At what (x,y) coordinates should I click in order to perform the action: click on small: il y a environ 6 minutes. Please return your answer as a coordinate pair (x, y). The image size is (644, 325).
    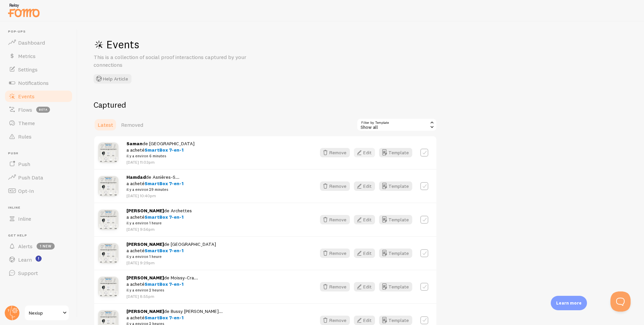
    Looking at the image, I should click on (160, 156).